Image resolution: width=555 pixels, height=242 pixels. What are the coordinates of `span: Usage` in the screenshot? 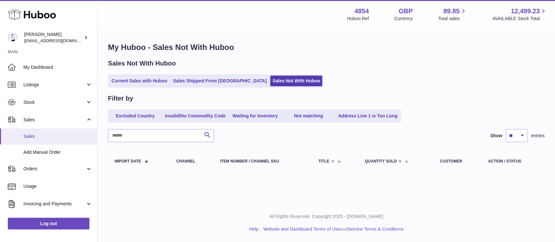 It's located at (58, 187).